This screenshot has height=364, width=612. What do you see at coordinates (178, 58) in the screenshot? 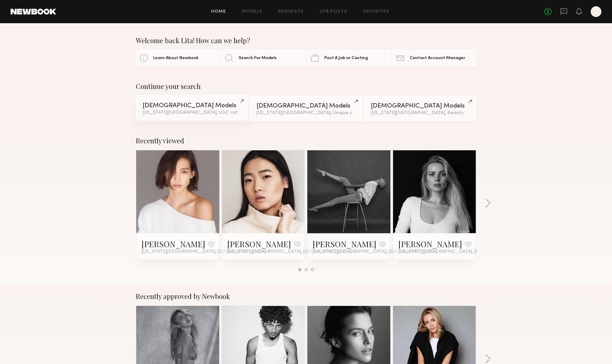
I see `a: Learn About Newbook` at bounding box center [178, 58].